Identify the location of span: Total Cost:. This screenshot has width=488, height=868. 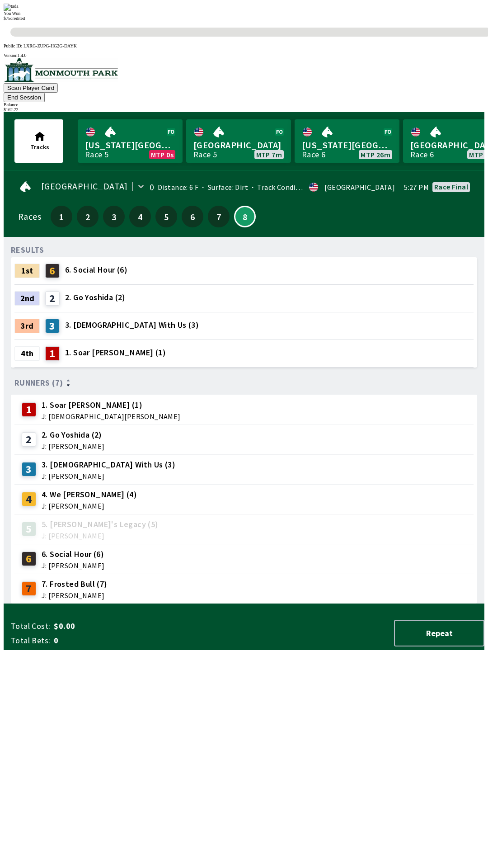
(30, 626).